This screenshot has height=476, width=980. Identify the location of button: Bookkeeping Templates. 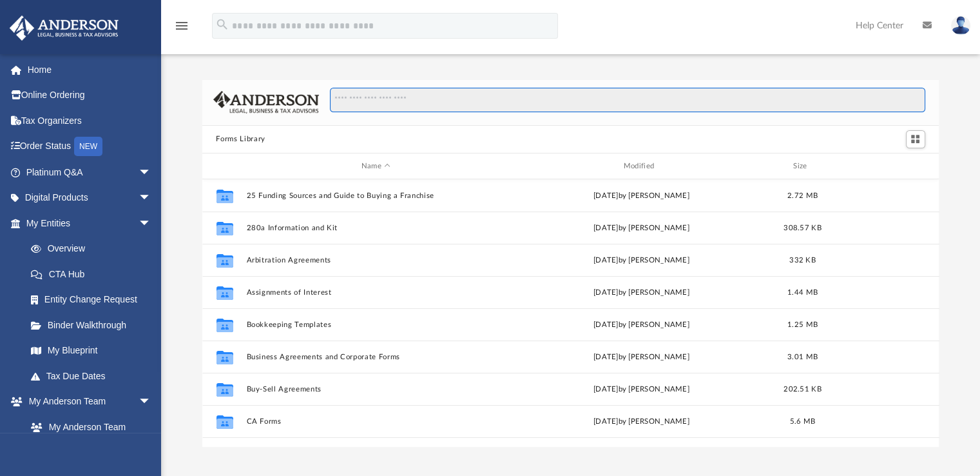
(376, 325).